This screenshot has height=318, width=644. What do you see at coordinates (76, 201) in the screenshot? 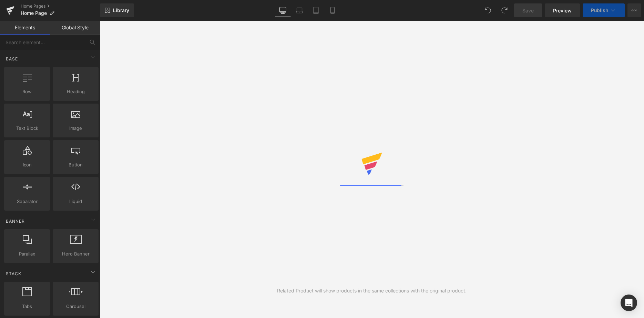
I see `span: Liquid` at bounding box center [76, 201].